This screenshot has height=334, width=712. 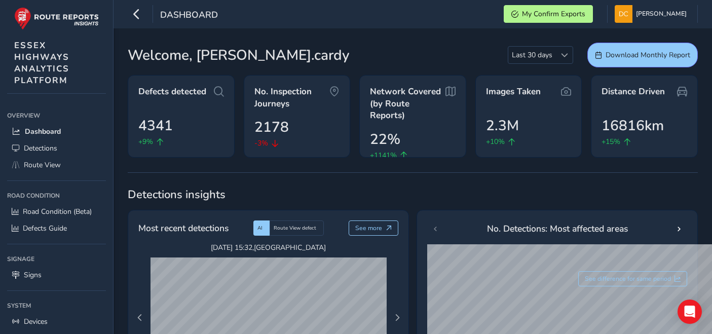 I want to click on span: 16816km, so click(x=633, y=126).